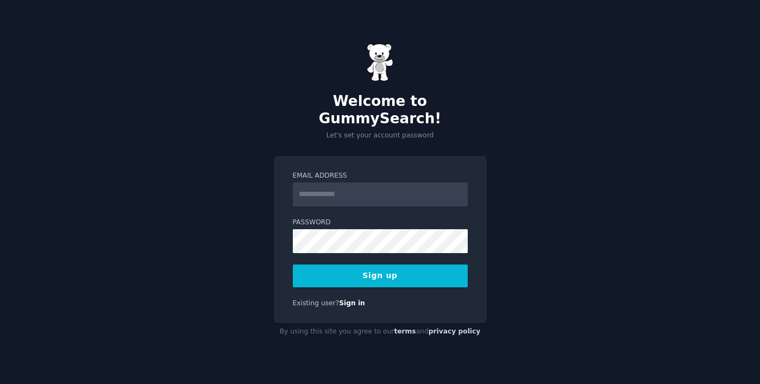 Image resolution: width=760 pixels, height=384 pixels. Describe the element at coordinates (352, 303) in the screenshot. I see `a: Sign in` at that location.